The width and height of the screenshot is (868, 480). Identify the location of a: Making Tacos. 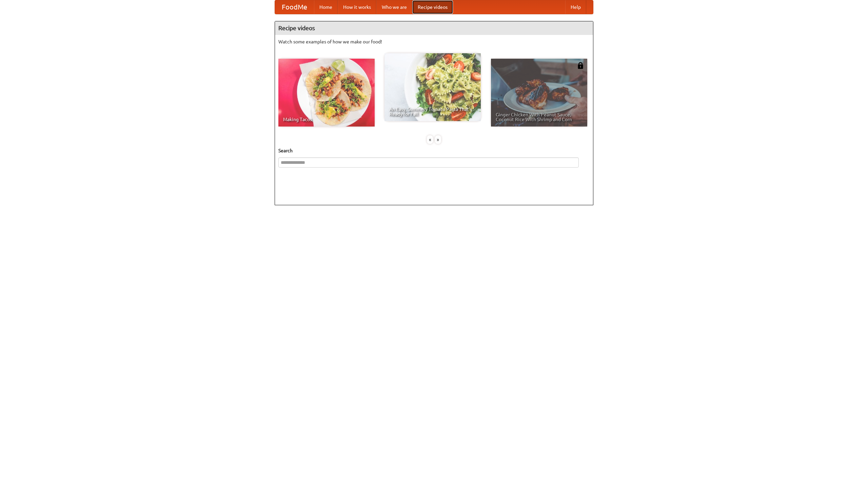
(327, 93).